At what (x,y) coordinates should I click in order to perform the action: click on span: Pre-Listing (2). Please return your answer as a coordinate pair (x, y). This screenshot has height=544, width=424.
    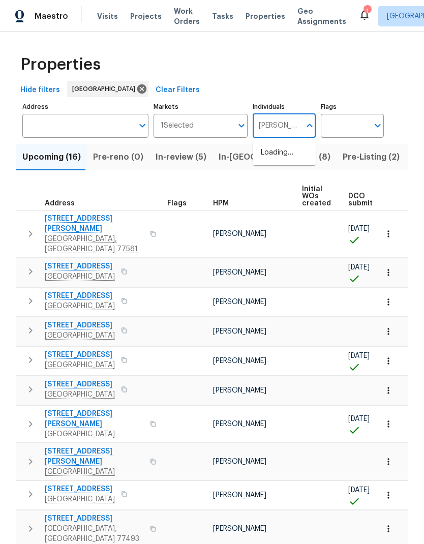
    Looking at the image, I should click on (371, 157).